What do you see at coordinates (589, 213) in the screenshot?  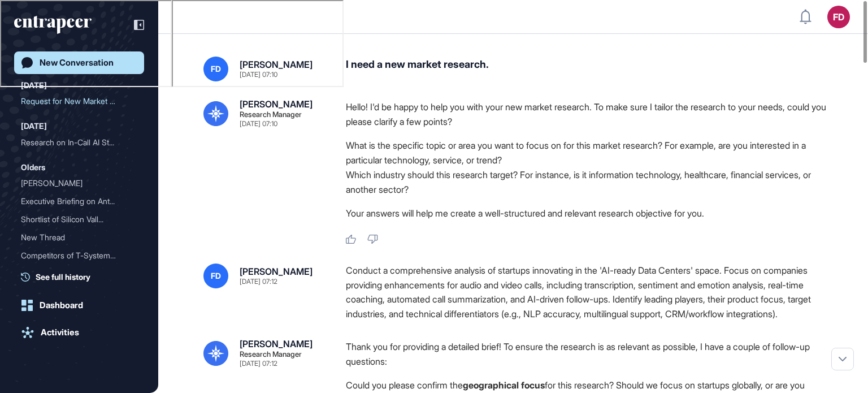 I see `p: Your answers will help me create a well-structured and relevant research objective for you.` at bounding box center [589, 213].